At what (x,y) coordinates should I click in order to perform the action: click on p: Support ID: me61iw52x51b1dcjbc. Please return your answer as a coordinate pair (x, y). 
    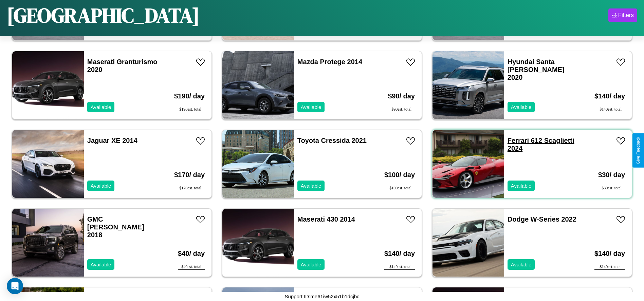
    Looking at the image, I should click on (322, 296).